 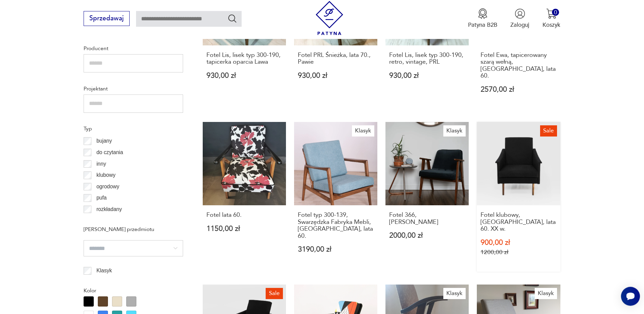 I want to click on p: Zaloguj, so click(x=520, y=25).